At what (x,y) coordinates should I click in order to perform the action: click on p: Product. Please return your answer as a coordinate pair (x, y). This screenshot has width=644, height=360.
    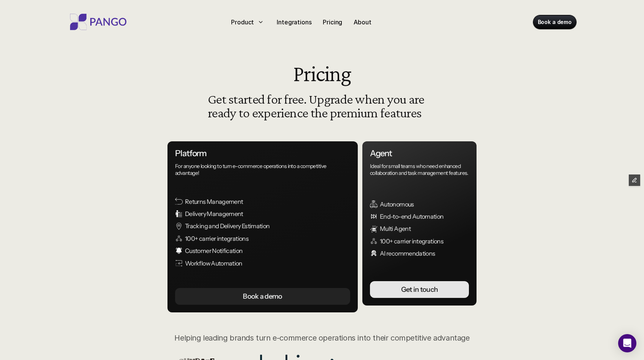
    Looking at the image, I should click on (242, 22).